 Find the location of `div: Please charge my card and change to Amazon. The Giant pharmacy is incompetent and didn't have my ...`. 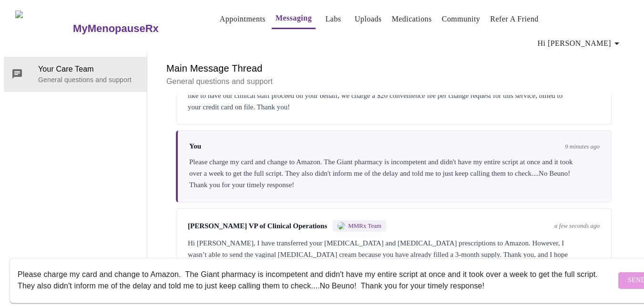

div: Please charge my card and change to Amazon. The Giant pharmacy is incompetent and didn't have my ... is located at coordinates (395, 174).